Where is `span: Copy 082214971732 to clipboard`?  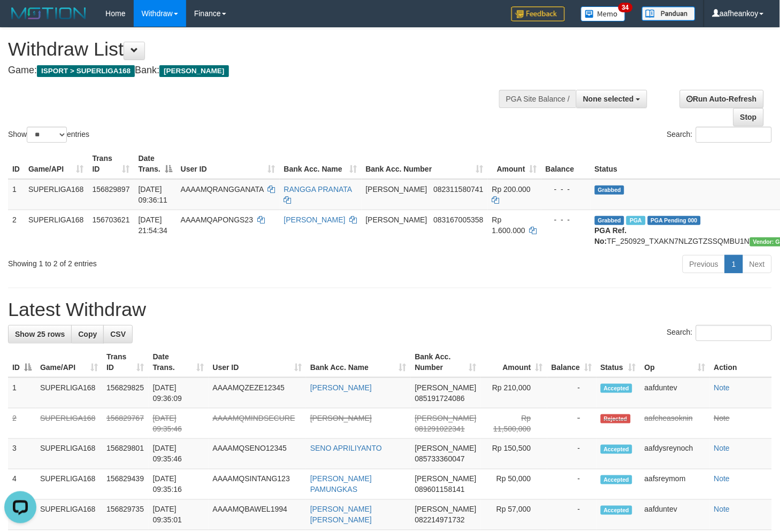
span: Copy 082214971732 to clipboard is located at coordinates (440, 521).